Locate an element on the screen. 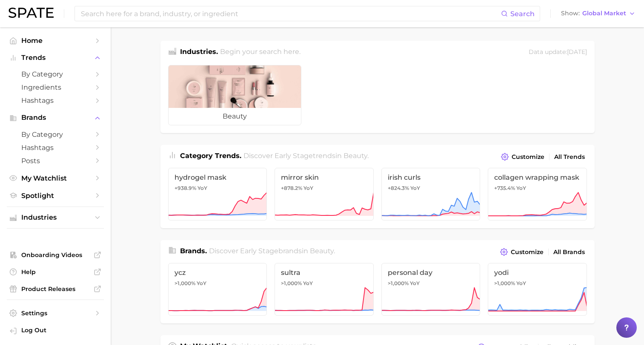 Image resolution: width=644 pixels, height=345 pixels. a: mirror skin+878.2% YoY is located at coordinates (324, 194).